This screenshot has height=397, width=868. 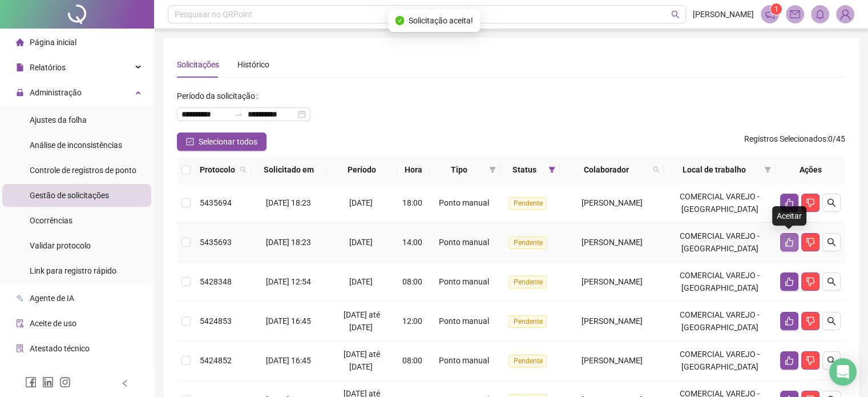 What do you see at coordinates (238, 114) in the screenshot?
I see `span: to` at bounding box center [238, 114].